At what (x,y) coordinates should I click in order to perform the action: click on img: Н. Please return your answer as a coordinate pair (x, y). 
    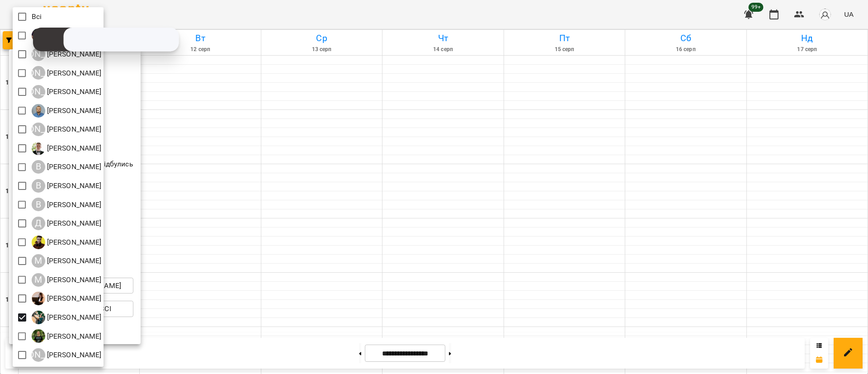
    Looking at the image, I should click on (39, 299).